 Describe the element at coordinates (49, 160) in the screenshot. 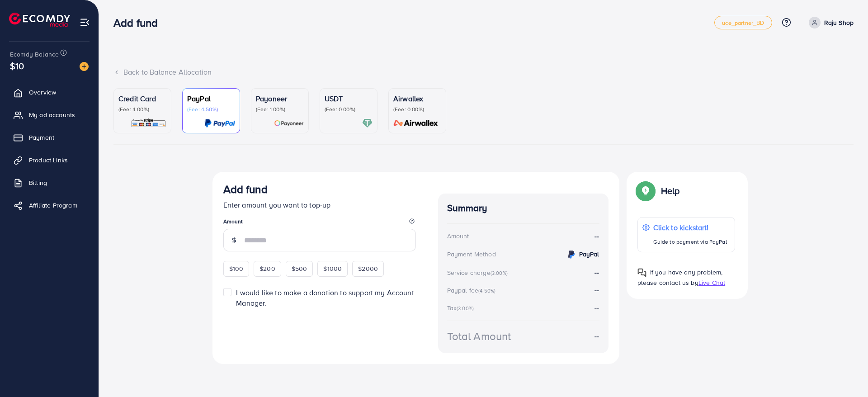

I see `a: Product Links` at that location.